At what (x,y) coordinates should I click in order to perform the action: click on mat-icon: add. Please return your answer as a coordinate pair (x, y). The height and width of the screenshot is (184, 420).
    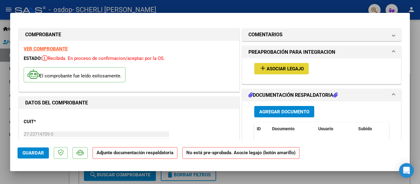
    Looking at the image, I should click on (263, 68).